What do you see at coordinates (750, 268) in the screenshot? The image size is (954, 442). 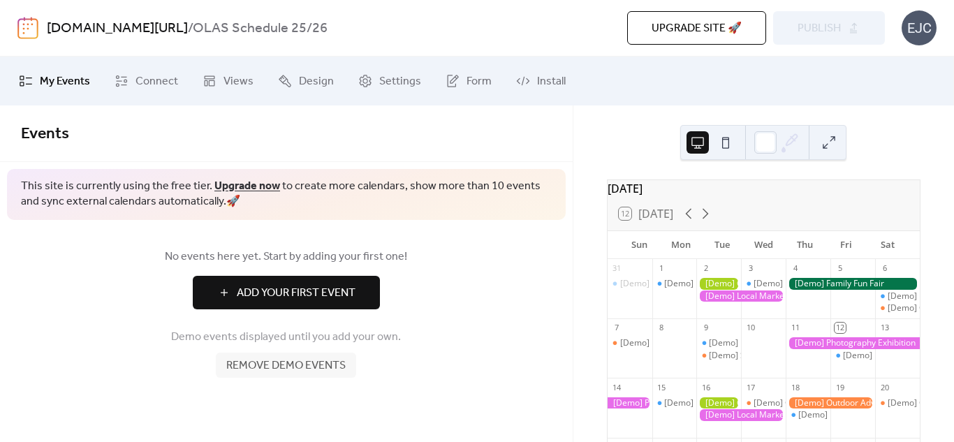 I see `div: 3` at bounding box center [750, 268].